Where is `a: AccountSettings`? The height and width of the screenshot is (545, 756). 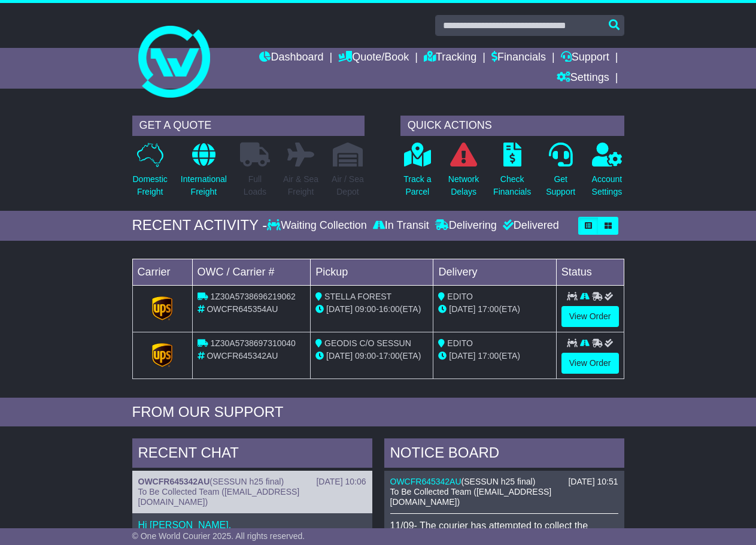
a: AccountSettings is located at coordinates (607, 173).